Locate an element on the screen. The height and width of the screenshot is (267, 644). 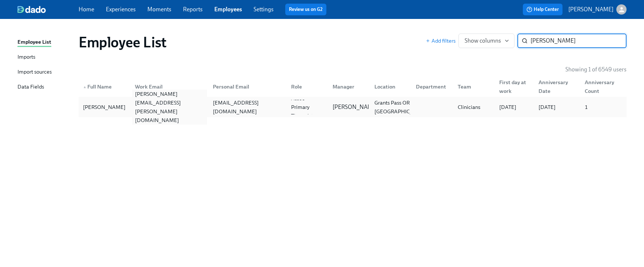
a: Moments is located at coordinates (159, 9).